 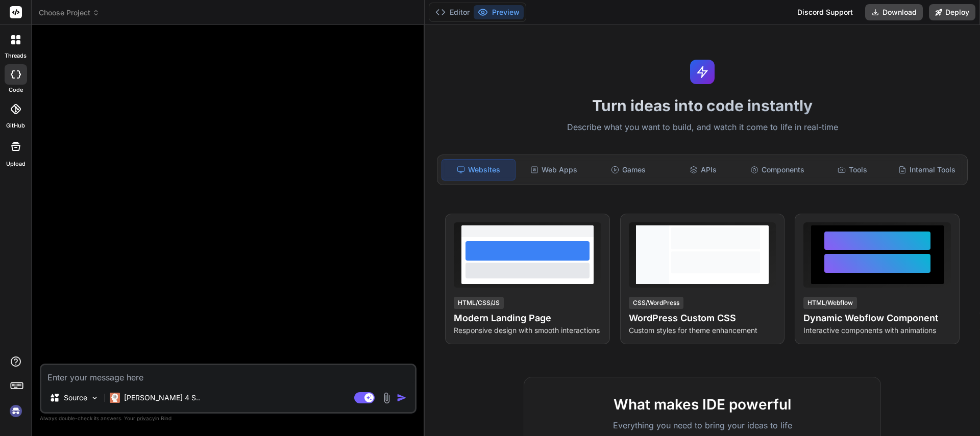 I want to click on img: Pick Models, so click(x=95, y=398).